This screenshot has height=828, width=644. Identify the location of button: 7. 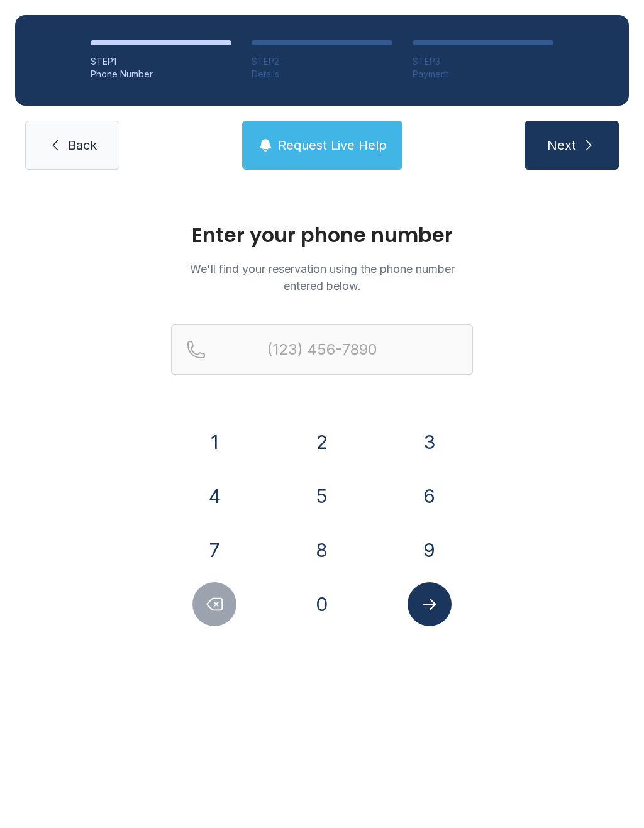
(214, 550).